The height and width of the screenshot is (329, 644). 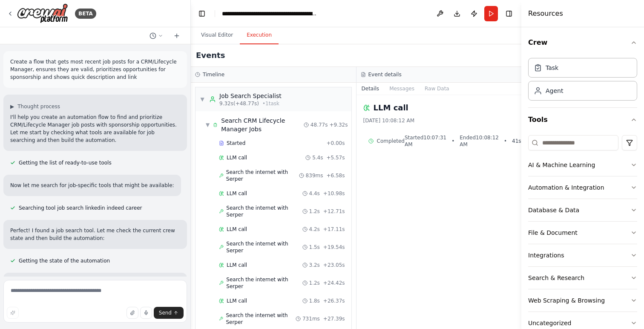 I want to click on button: Improve this prompt, so click(x=13, y=313).